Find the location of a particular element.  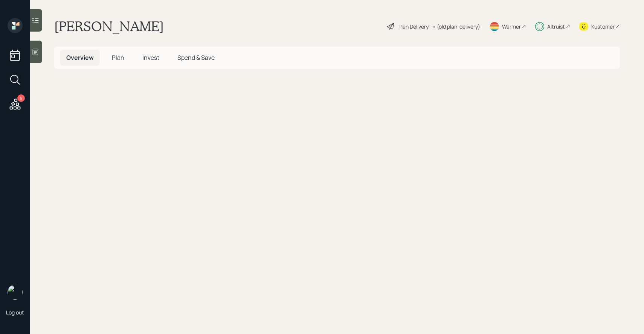

div: Kustomer is located at coordinates (603, 27).